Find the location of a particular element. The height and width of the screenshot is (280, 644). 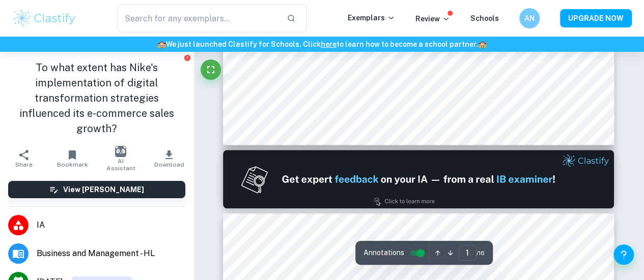

span: Share is located at coordinates (24, 165).